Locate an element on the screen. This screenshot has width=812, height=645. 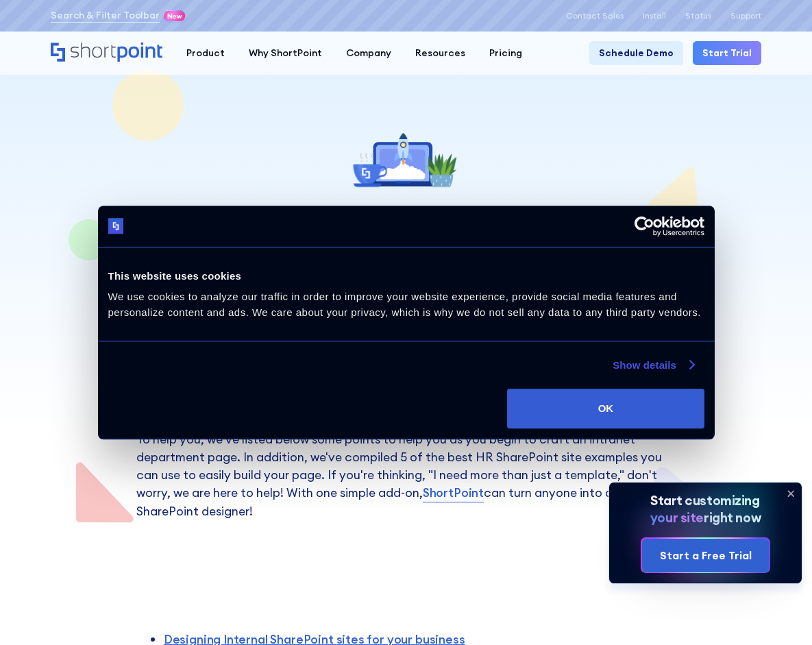
button: OK is located at coordinates (605, 409).